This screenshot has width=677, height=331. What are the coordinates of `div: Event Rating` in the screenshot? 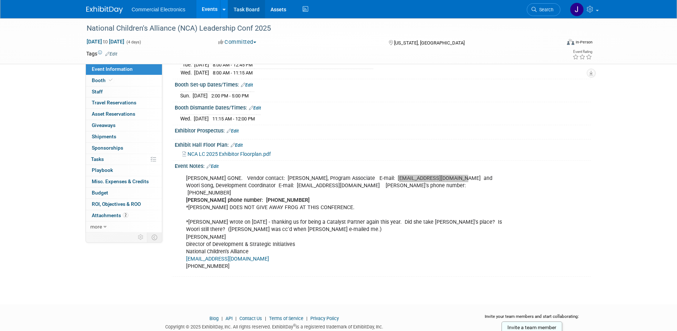 It's located at (582, 52).